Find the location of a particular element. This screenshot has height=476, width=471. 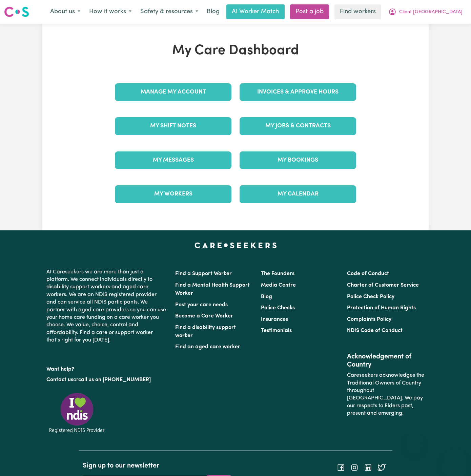

a: NDIS Code of Conduct is located at coordinates (375, 330).